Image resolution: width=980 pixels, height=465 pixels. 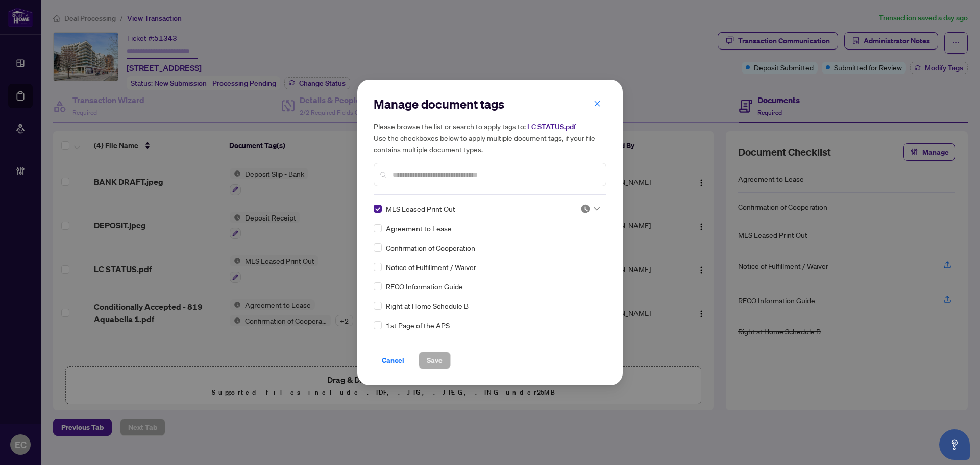 I want to click on span: Pending Review, so click(x=590, y=209).